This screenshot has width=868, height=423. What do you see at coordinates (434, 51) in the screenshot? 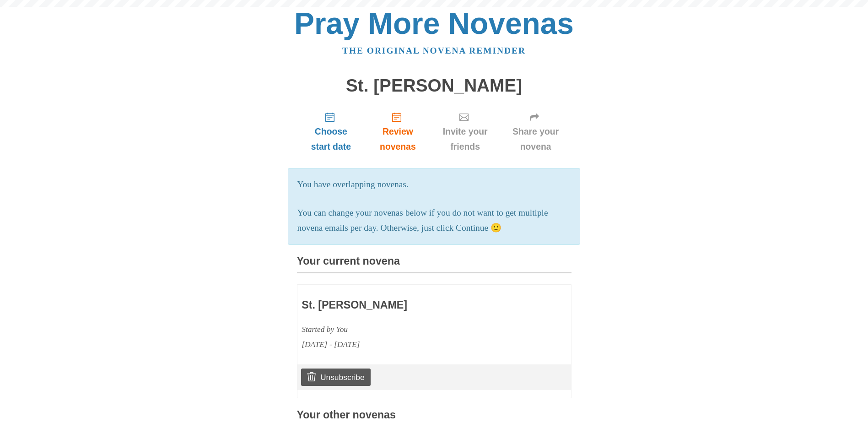
I see `a: The original novena reminder` at bounding box center [434, 51].